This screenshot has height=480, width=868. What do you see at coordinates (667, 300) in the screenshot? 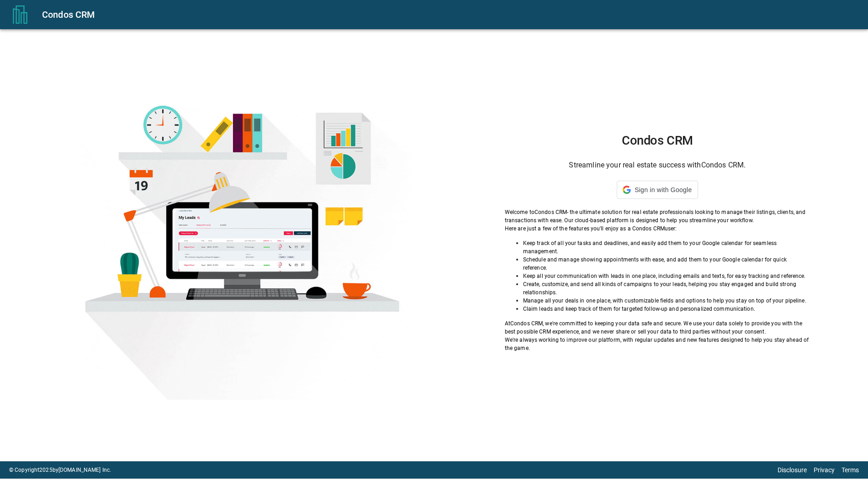
I see `p: Manage all your deals in one place, with customizable fields and options to help you stay on top ...` at bounding box center [667, 300].